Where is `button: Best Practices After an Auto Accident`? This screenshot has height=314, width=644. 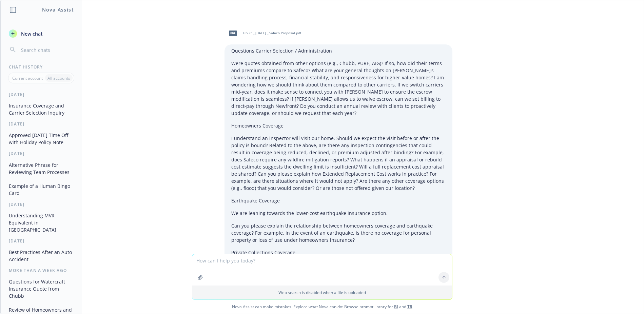 button: Best Practices After an Auto Accident is located at coordinates (41, 256).